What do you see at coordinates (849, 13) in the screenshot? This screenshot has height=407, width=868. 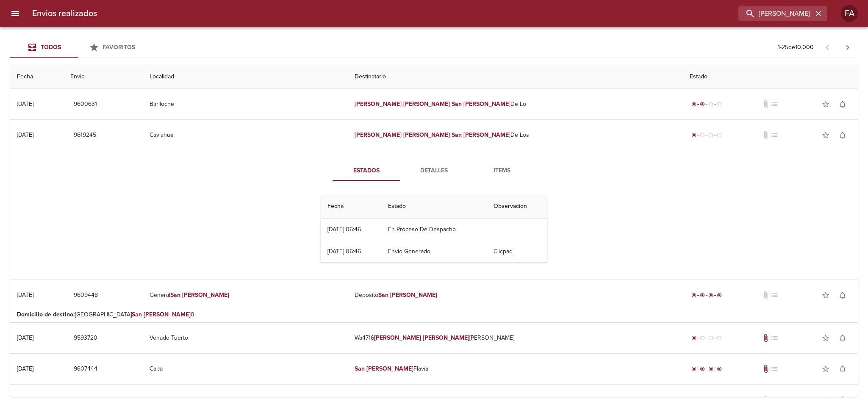 I see `div: FA` at bounding box center [849, 13].